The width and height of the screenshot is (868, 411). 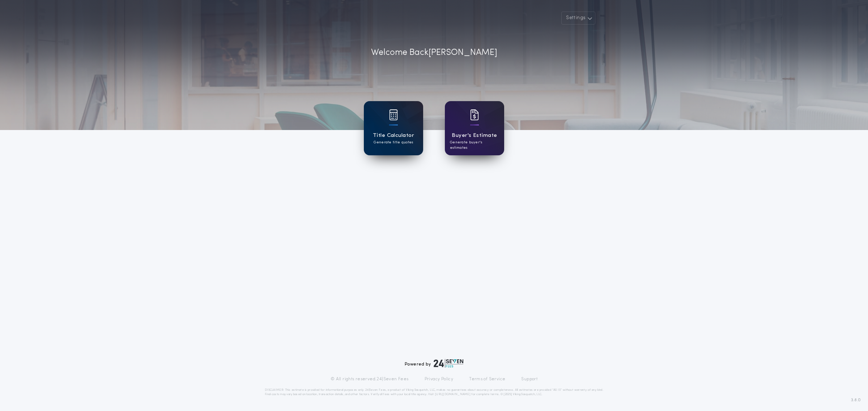 What do you see at coordinates (475, 145) in the screenshot?
I see `p: Generate buyer's estimates` at bounding box center [475, 145].